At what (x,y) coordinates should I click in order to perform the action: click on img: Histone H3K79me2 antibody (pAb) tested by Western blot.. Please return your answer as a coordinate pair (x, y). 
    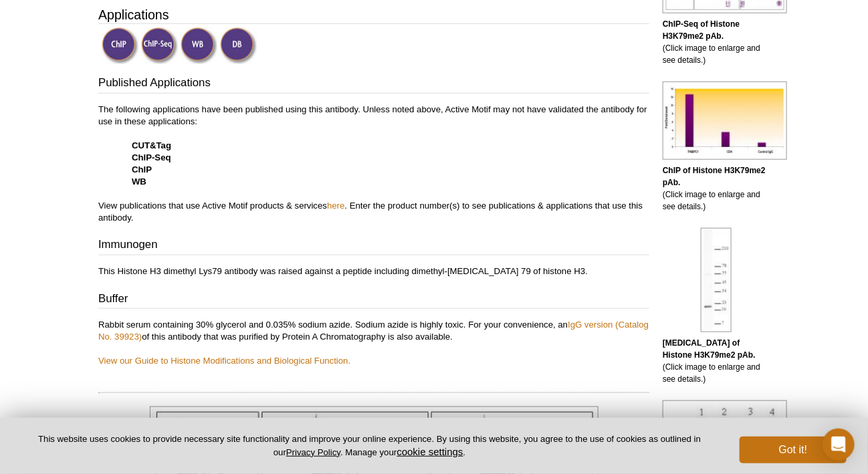
    Looking at the image, I should click on (716, 280).